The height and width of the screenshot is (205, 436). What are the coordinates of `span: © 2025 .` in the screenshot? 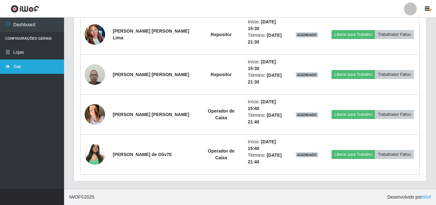 It's located at (82, 197).